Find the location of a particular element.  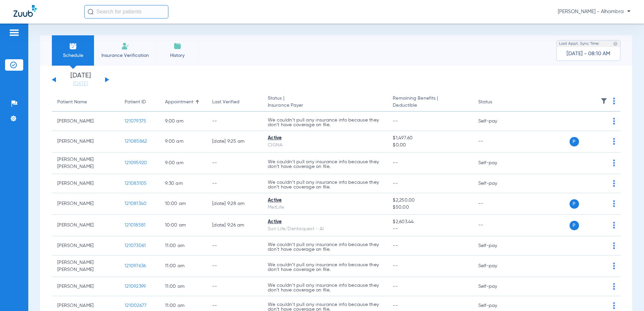

span: 121092399 is located at coordinates (135, 287).